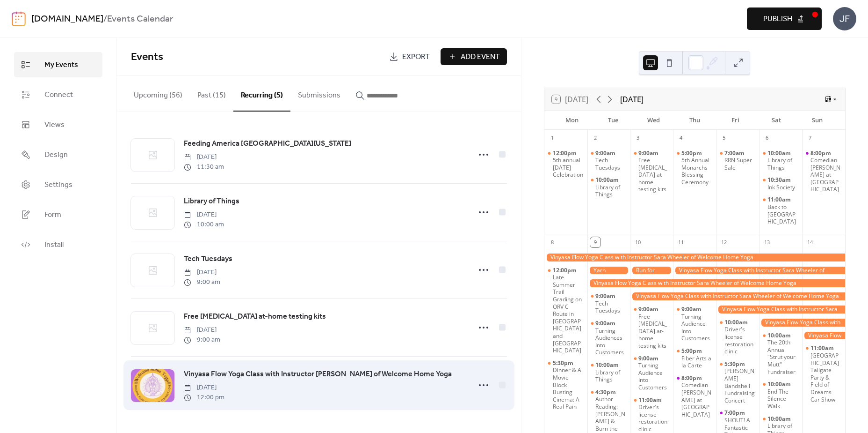 The image size is (868, 433). What do you see at coordinates (735, 153) in the screenshot?
I see `span: 7:00am` at bounding box center [735, 153].